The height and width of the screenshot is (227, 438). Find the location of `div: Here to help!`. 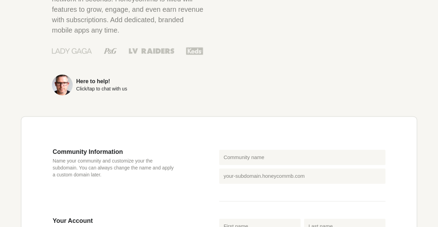

div: Here to help! is located at coordinates (101, 81).